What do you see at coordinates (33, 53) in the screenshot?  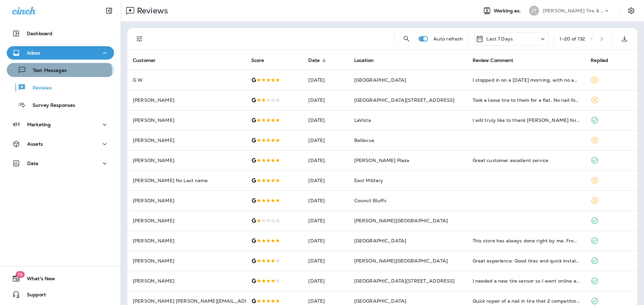 I see `p: Inbox` at bounding box center [33, 53].